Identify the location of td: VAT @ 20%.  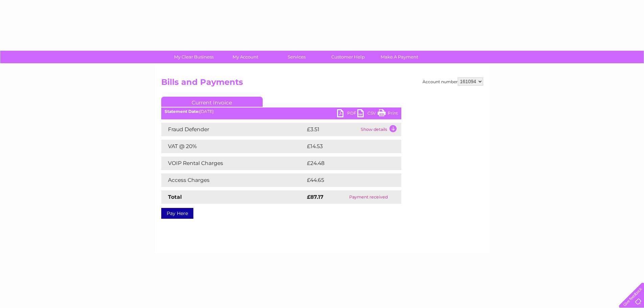
(233, 147).